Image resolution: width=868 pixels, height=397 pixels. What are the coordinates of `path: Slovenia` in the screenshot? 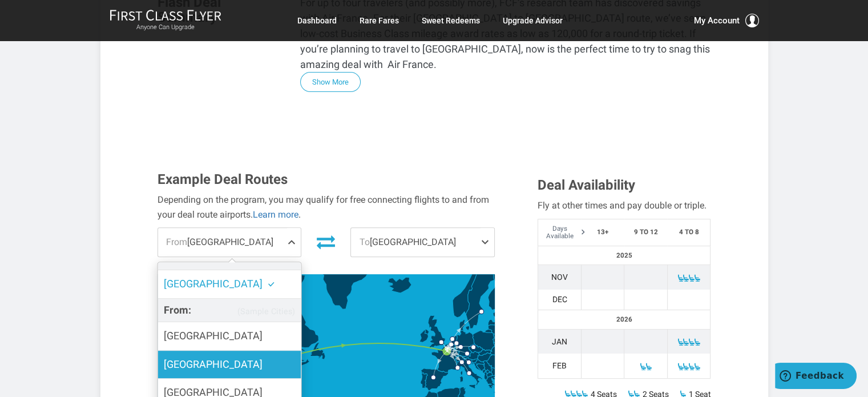 It's located at (474, 361).